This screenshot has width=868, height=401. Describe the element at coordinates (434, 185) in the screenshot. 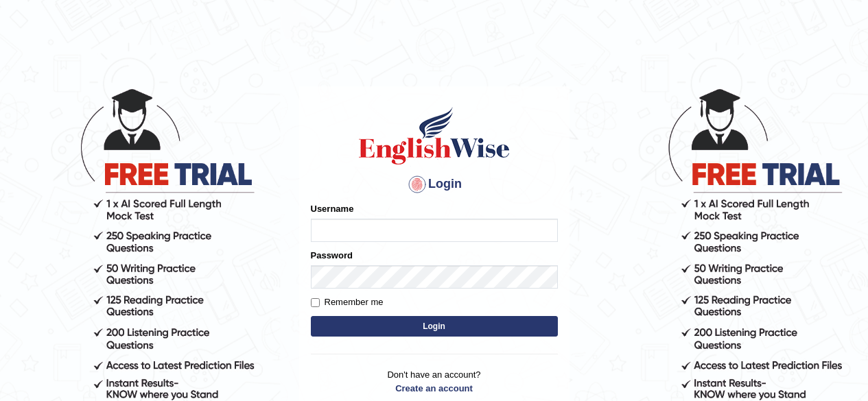

I see `h4: Login` at that location.